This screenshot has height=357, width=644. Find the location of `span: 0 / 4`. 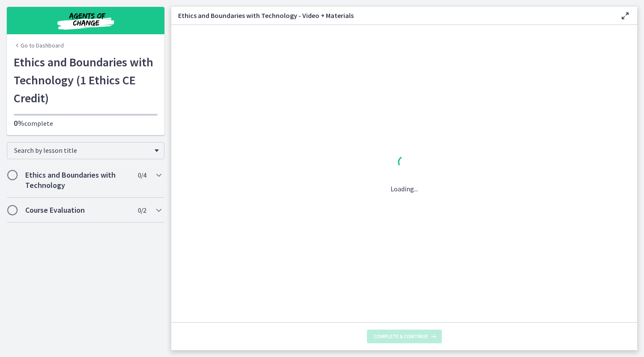

span: 0 / 4 is located at coordinates (142, 175).